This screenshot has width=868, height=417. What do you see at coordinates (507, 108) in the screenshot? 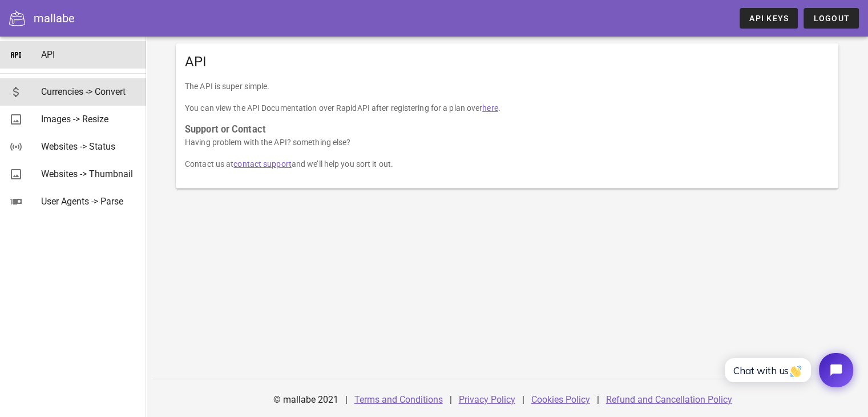
I see `p: You can view the API Documentation over RapidAPI after registering for a plan over .` at bounding box center [507, 108].